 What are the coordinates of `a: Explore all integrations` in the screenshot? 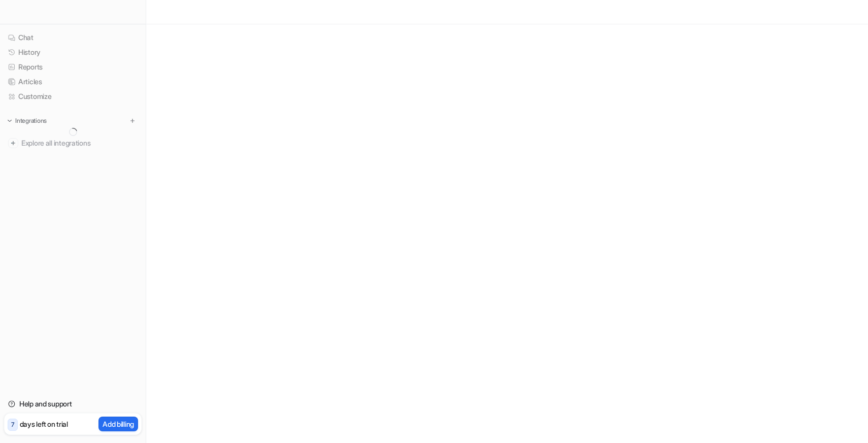 It's located at (72, 143).